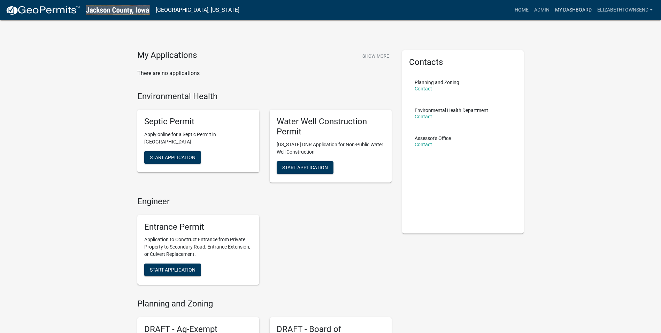 This screenshot has width=661, height=333. Describe the element at coordinates (573, 10) in the screenshot. I see `a: My Dashboard` at that location.